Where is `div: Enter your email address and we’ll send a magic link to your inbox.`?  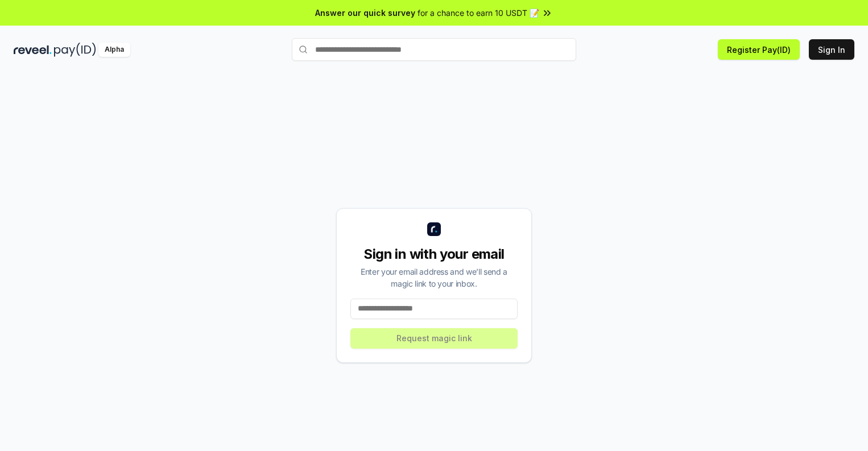
div: Enter your email address and we’ll send a magic link to your inbox. is located at coordinates (434, 277).